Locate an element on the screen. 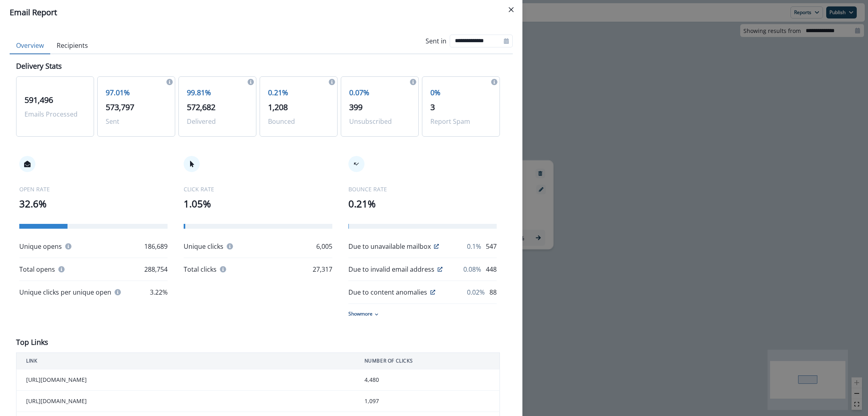  p: 186,689 is located at coordinates (156, 246).